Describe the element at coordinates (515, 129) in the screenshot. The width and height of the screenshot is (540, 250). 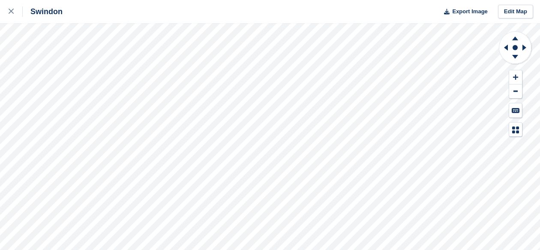
I see `button: Map Legend` at that location.